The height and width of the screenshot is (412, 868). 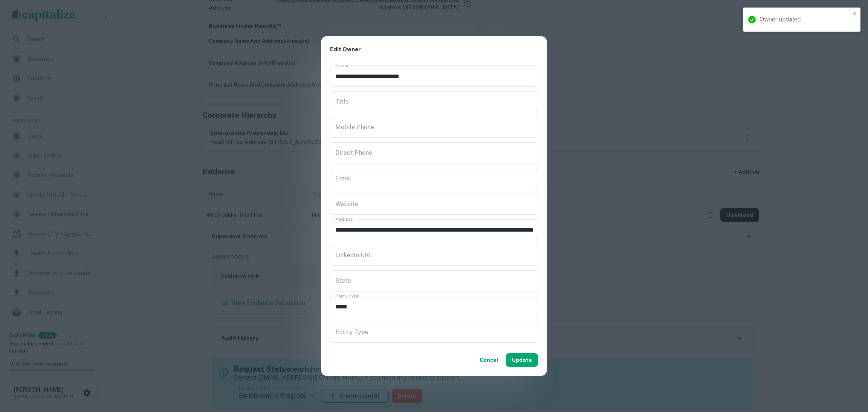 I want to click on label: Name, so click(x=342, y=65).